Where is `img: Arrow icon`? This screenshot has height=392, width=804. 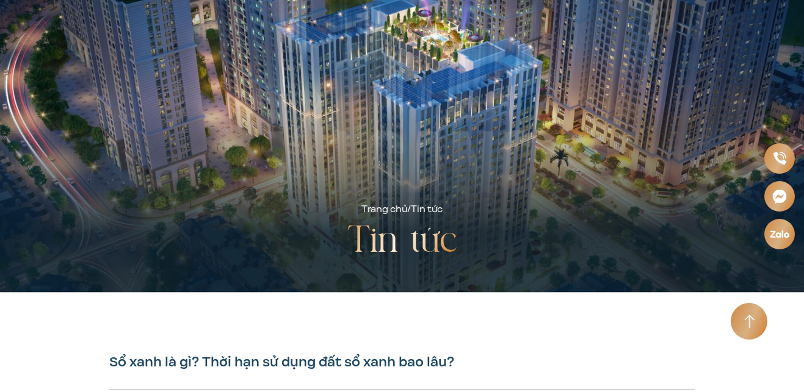 img: Arrow icon is located at coordinates (749, 322).